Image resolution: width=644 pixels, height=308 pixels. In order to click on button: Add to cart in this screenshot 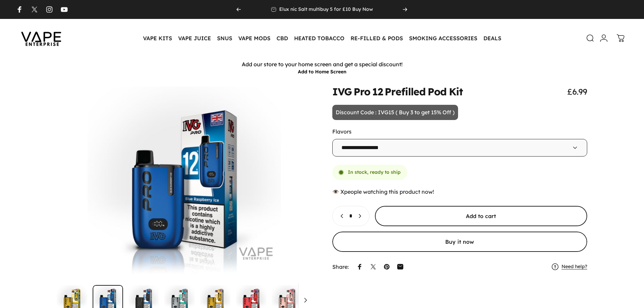, I will do `click(481, 216)`.